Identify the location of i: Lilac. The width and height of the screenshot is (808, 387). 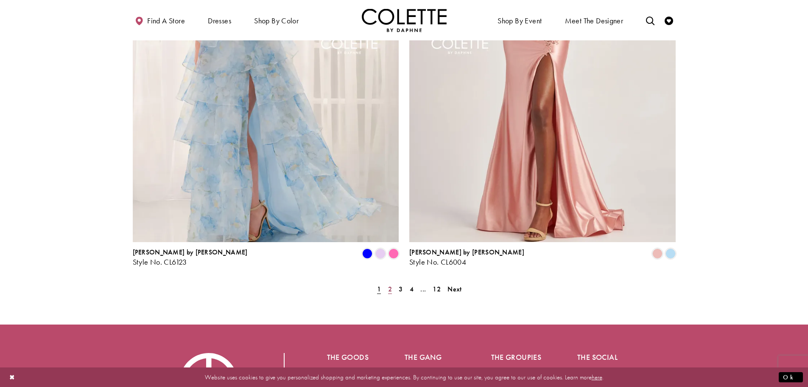
(381, 253).